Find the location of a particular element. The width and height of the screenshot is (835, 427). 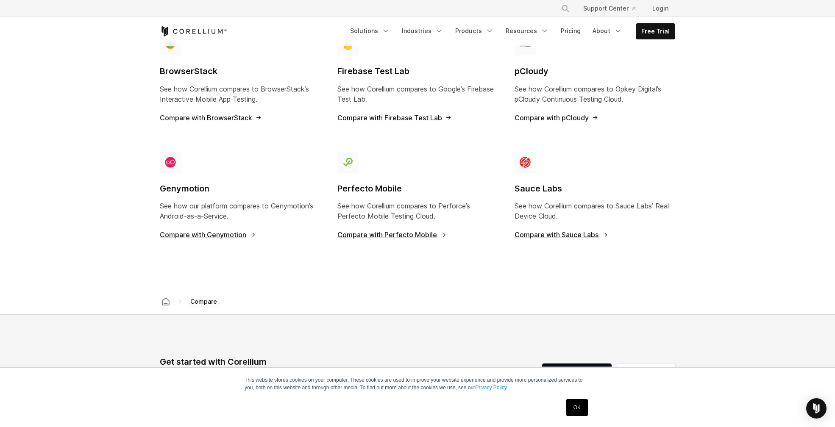

a: About is located at coordinates (607, 31).